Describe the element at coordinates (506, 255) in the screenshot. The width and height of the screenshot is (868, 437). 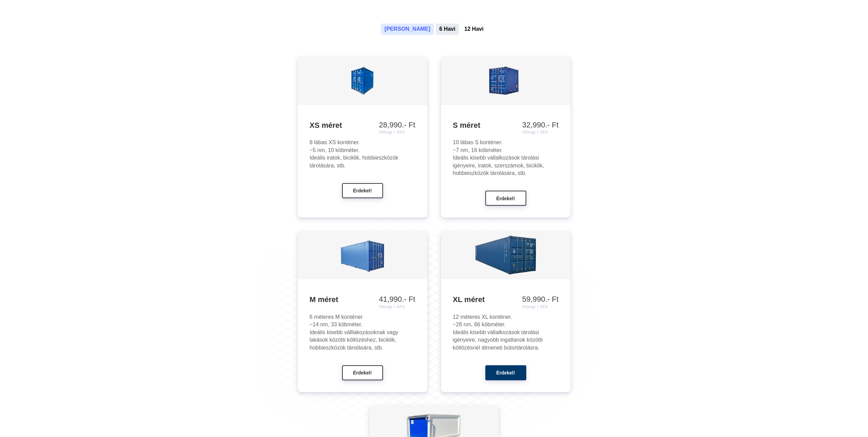
I see `img: 12.jpg` at that location.